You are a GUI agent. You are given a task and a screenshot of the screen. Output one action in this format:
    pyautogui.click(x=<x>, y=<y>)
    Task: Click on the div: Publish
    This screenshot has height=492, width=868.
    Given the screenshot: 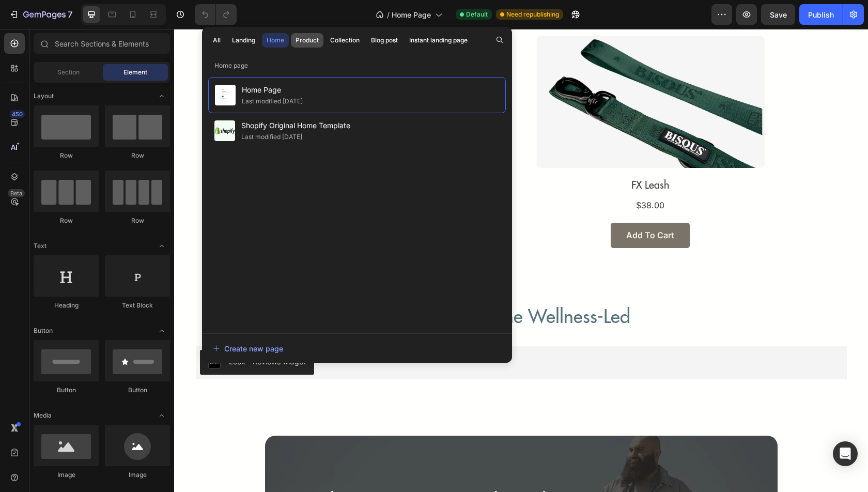 What is the action you would take?
    pyautogui.click(x=821, y=14)
    